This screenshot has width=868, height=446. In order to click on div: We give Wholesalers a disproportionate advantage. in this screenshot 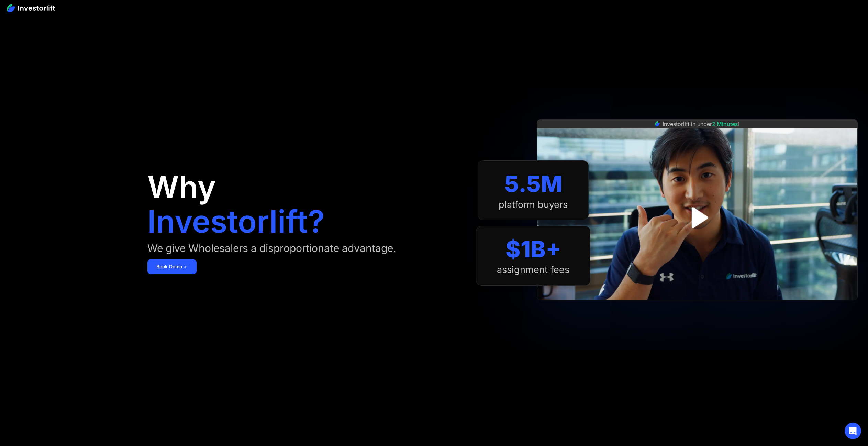, I will do `click(272, 248)`.